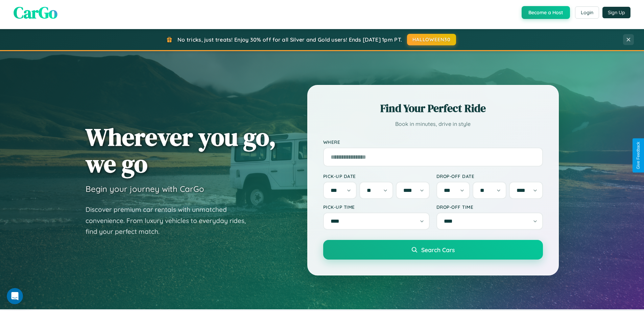 The height and width of the screenshot is (311, 644). What do you see at coordinates (638, 156) in the screenshot?
I see `div: Give Feedback` at bounding box center [638, 156].